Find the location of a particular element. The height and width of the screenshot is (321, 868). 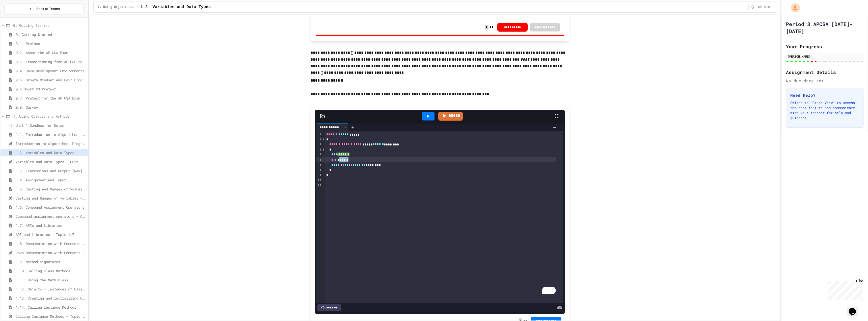

span: 0.5. Growth Mindset and Pair Programming is located at coordinates (51, 80).